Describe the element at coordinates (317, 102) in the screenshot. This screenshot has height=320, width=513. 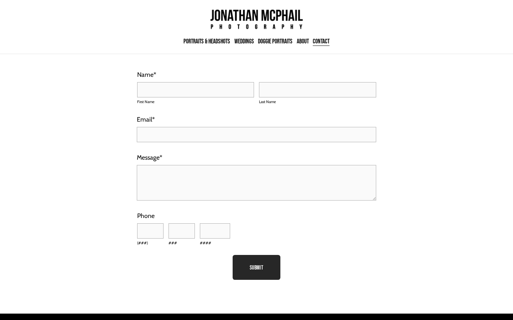
I see `span: Last Name` at that location.